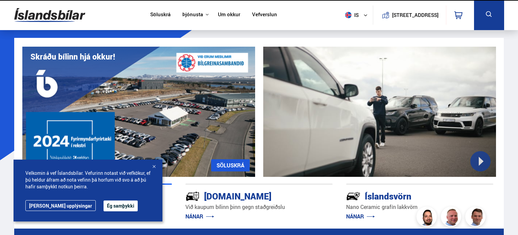 The image size is (518, 235). Describe the element at coordinates (88, 180) in the screenshot. I see `span: Velkomin á vef Íslandsbílar. Vefurinn notast við vefkökur, ef þú heldur áfram að nota vefinn þá h...` at that location.